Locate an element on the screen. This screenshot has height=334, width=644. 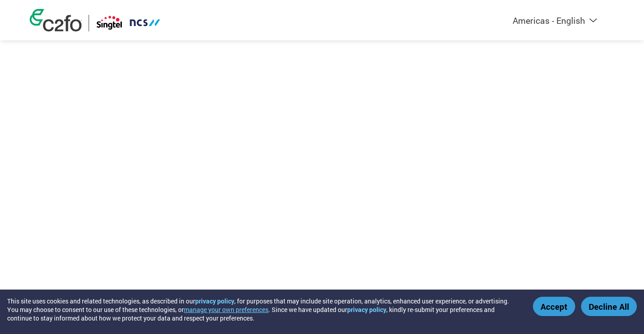
div: This site uses cookies and related technologies, as described in our , for purposes that may incl... is located at coordinates (263, 309).